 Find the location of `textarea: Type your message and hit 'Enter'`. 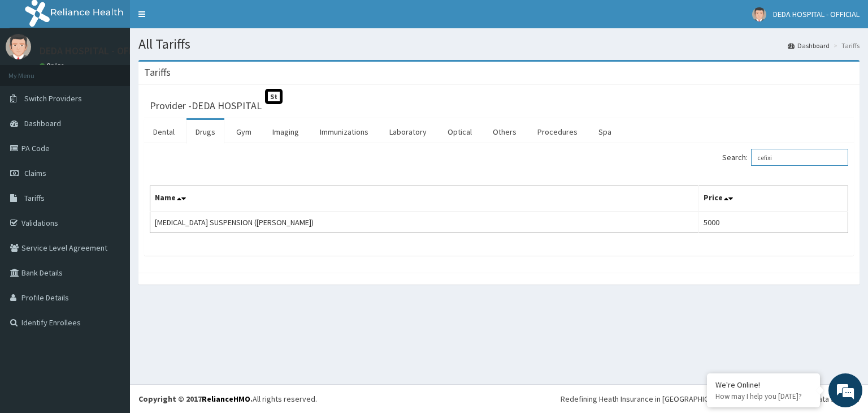

textarea: Type your message and hit 'Enter' is located at coordinates (110, 305).